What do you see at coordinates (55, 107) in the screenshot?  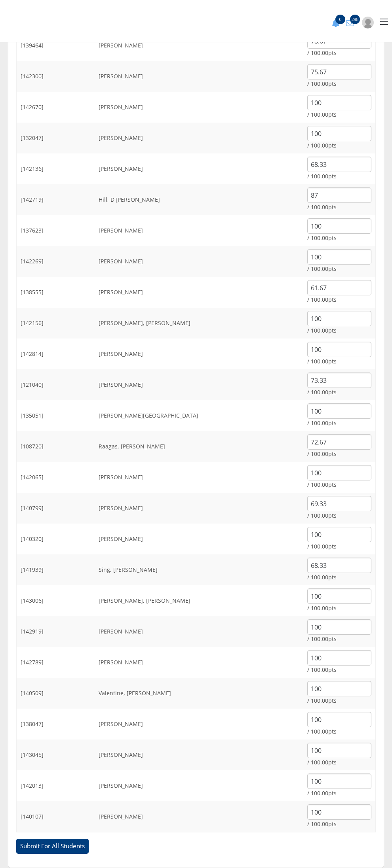 I see `td: [142670]` at bounding box center [55, 107].